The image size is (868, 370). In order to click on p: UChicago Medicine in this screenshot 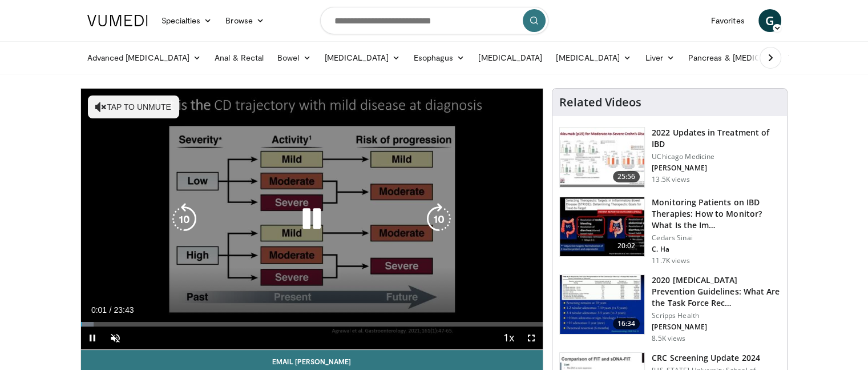, I will do `click(716, 157)`.